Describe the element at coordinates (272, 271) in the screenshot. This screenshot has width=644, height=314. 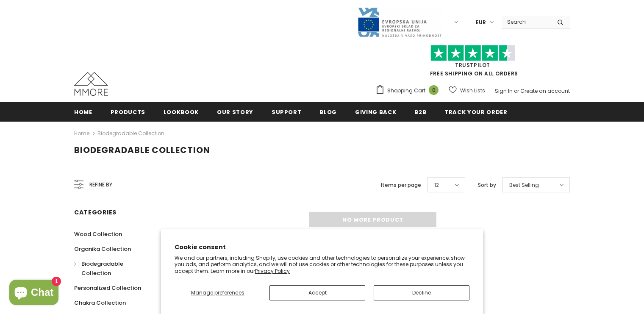
I see `a: Privacy Policy` at that location.